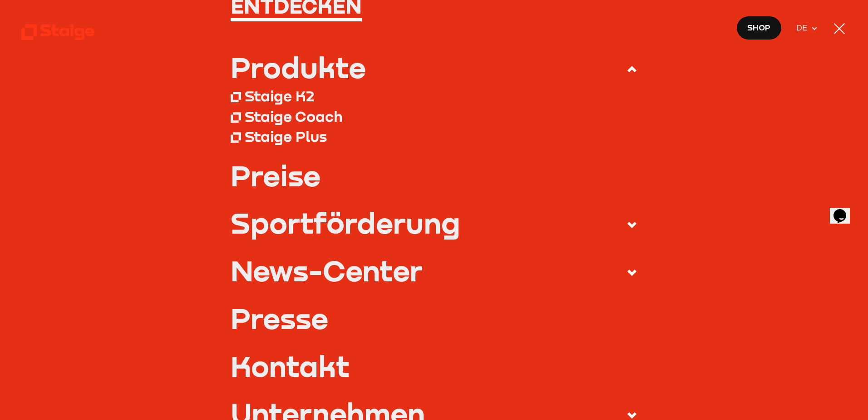 The image size is (868, 420). What do you see at coordinates (279, 96) in the screenshot?
I see `div: Staige K2` at bounding box center [279, 96].